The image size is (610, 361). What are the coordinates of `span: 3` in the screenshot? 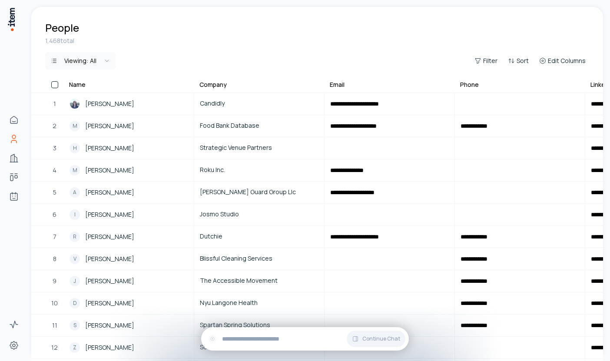 It's located at (55, 148).